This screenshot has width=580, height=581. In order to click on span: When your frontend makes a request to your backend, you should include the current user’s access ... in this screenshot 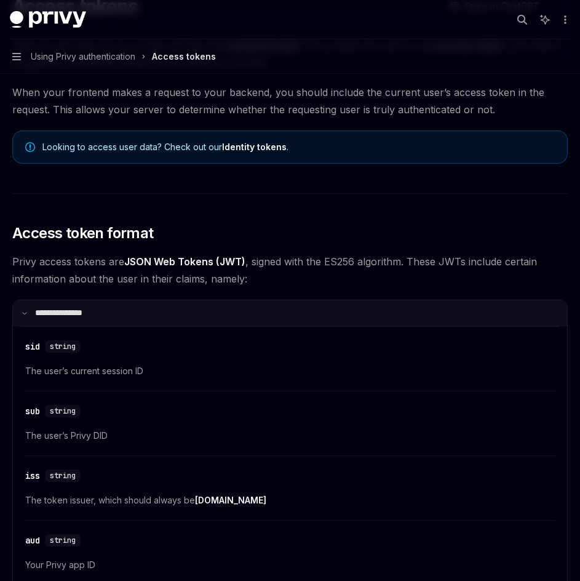, I will do `click(290, 101)`.